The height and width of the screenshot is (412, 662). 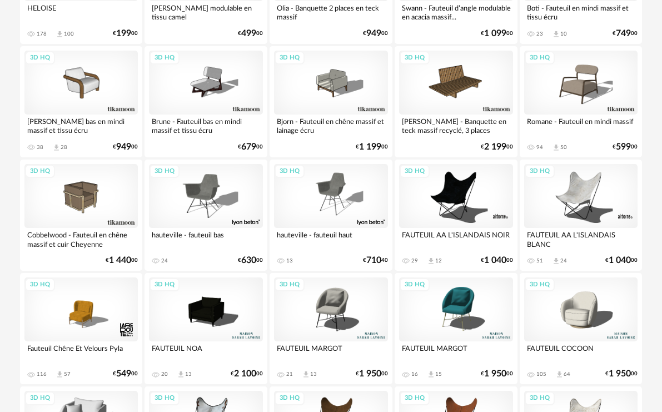 What do you see at coordinates (331, 102) in the screenshot?
I see `a: 3D HQ Bjorn - Fauteuil en chêne massif et lainage écru €1 19900` at bounding box center [331, 102].